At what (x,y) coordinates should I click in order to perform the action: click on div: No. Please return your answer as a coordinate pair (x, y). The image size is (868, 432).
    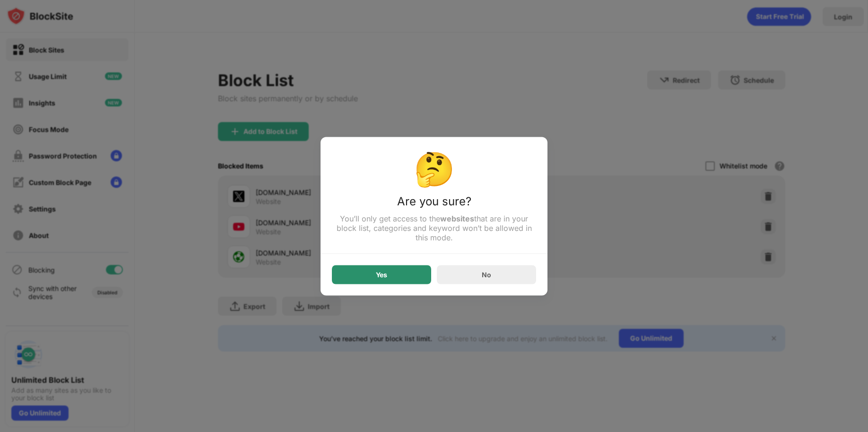
    Looking at the image, I should click on (486, 274).